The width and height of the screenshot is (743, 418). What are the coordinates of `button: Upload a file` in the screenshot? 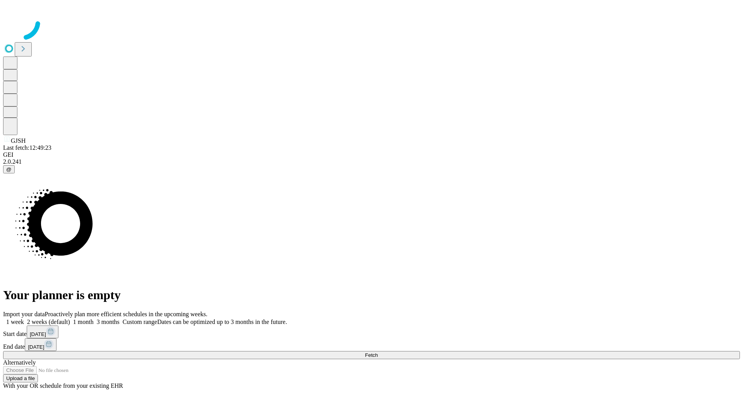 It's located at (21, 378).